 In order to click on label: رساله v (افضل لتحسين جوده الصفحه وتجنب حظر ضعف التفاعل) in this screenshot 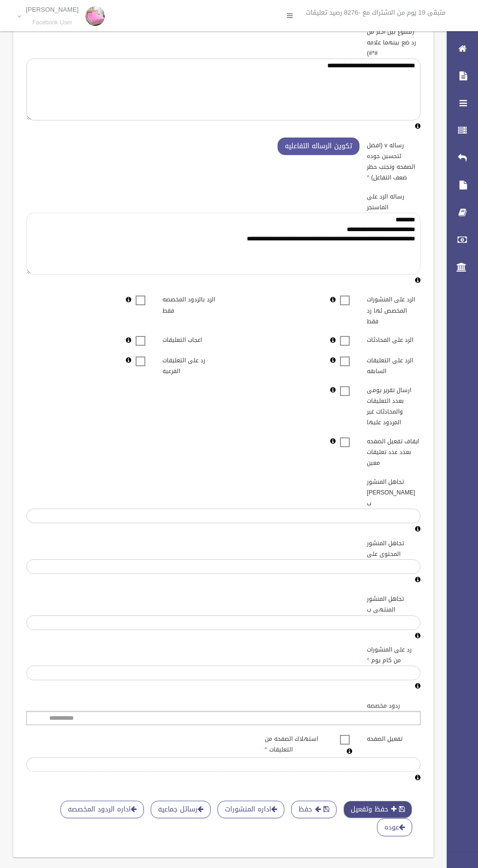, I will do `click(394, 161)`.